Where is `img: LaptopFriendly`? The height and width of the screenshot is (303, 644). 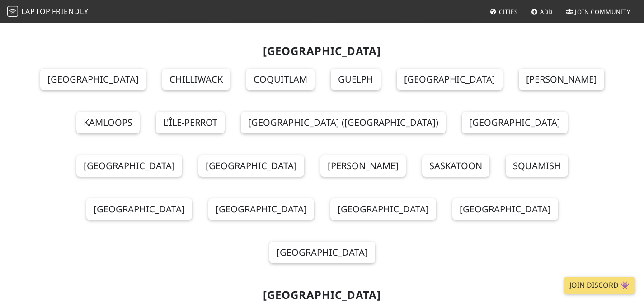 img: LaptopFriendly is located at coordinates (13, 11).